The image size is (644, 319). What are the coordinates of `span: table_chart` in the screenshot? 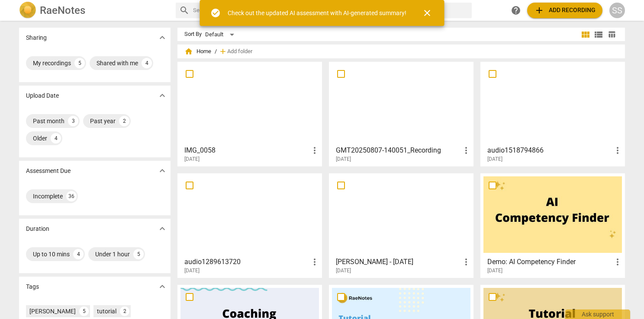 It's located at (612, 34).